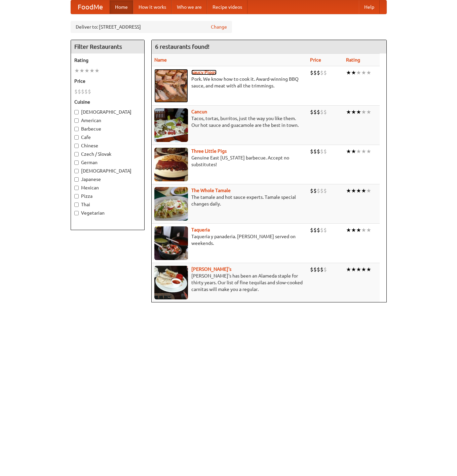 Image resolution: width=457 pixels, height=476 pixels. What do you see at coordinates (121, 7) in the screenshot?
I see `a: Home` at bounding box center [121, 7].